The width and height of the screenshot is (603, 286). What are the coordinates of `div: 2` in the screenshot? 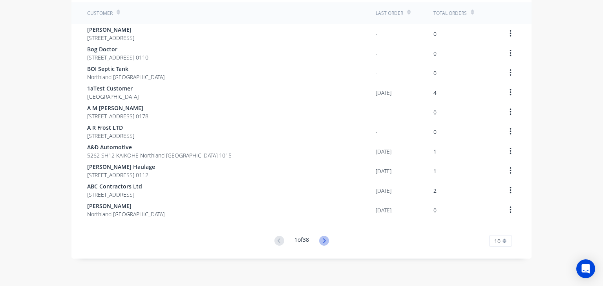 It's located at (435, 191).